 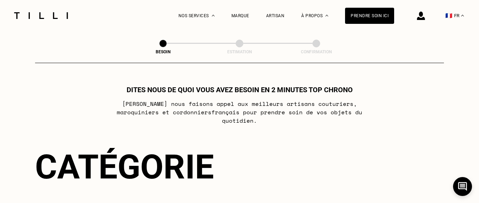 What do you see at coordinates (239, 167) in the screenshot?
I see `div: Catégorie` at bounding box center [239, 167].